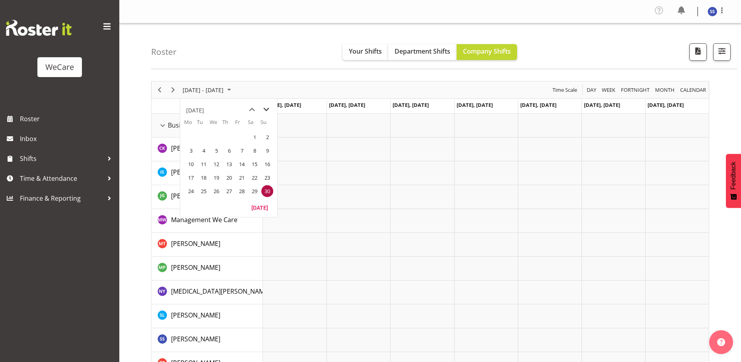  I want to click on td: Savita Savita resource, so click(207, 341).